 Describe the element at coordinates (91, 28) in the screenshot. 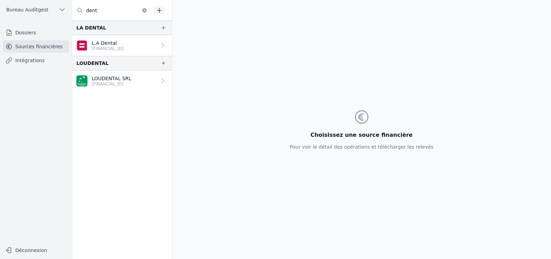

I see `div: LA DENTAL` at that location.